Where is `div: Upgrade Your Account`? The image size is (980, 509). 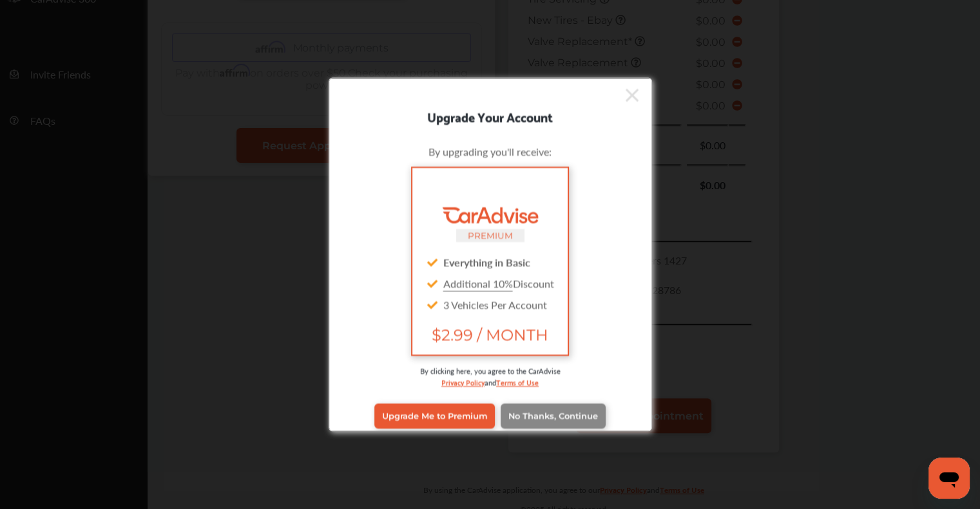 div: Upgrade Your Account is located at coordinates (490, 116).